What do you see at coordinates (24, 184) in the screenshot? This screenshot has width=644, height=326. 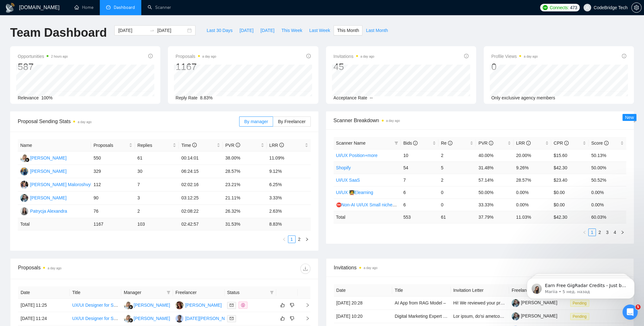 I see `img: DM` at bounding box center [24, 184].